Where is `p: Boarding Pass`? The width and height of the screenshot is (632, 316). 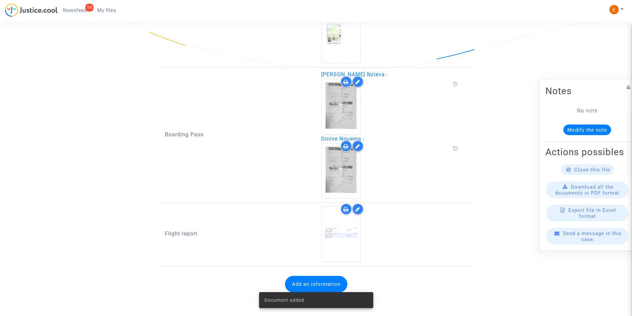
p: Boarding Pass is located at coordinates (238, 134).